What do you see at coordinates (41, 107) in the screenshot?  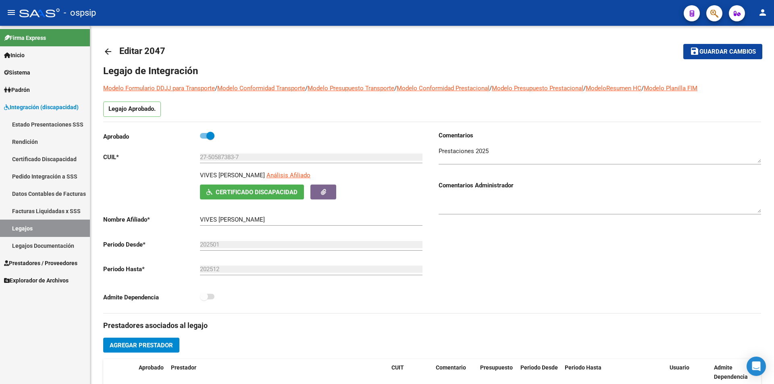 I see `span: Integración (discapacidad)` at bounding box center [41, 107].